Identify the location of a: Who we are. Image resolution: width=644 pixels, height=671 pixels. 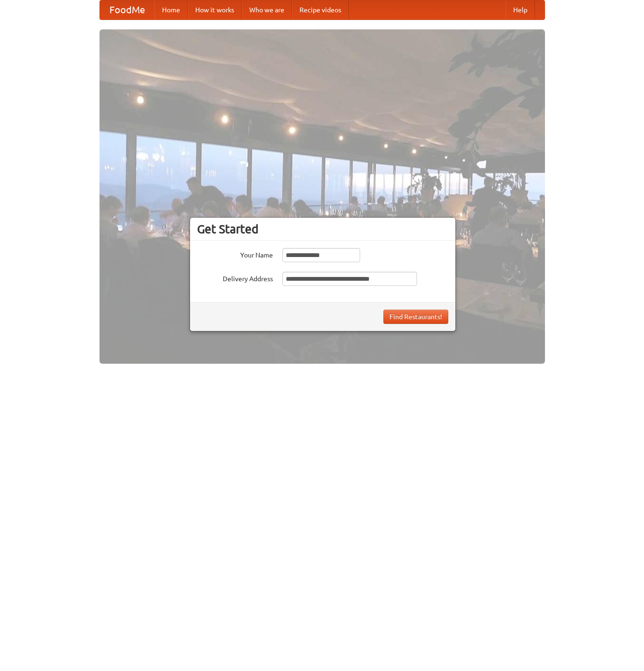
(267, 10).